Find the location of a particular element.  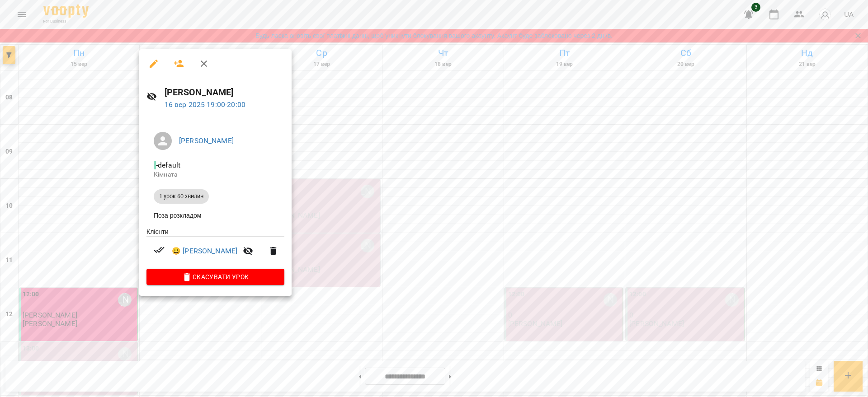

ul: Клієнти is located at coordinates (215, 248).